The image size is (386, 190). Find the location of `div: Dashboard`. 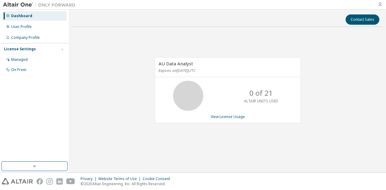

div: Dashboard is located at coordinates (22, 16).